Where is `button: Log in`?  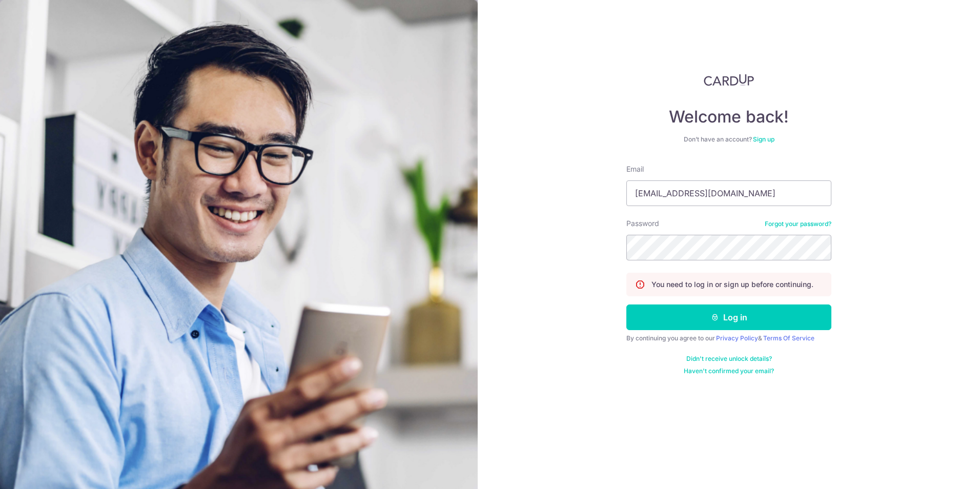 button: Log in is located at coordinates (728, 318).